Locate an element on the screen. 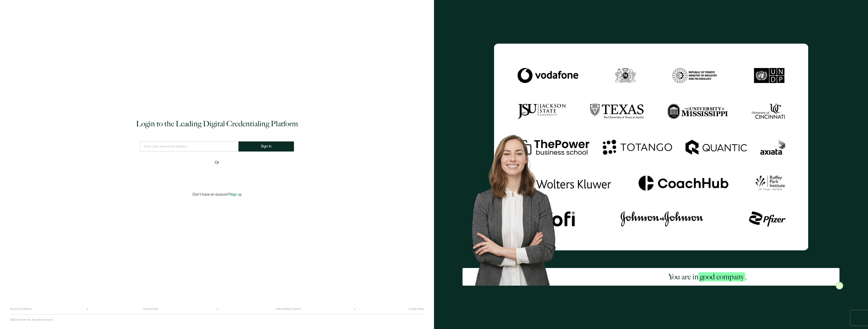  img: Sertifier Login is located at coordinates (840, 286).